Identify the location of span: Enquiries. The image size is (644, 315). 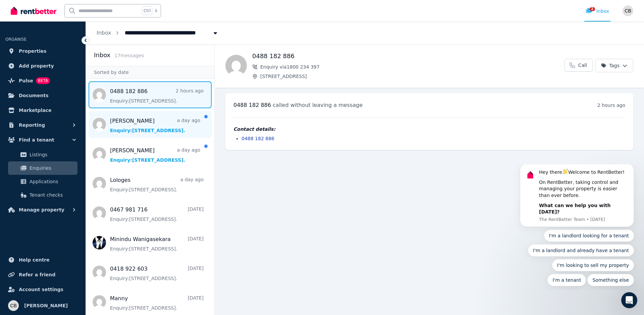
(52, 168).